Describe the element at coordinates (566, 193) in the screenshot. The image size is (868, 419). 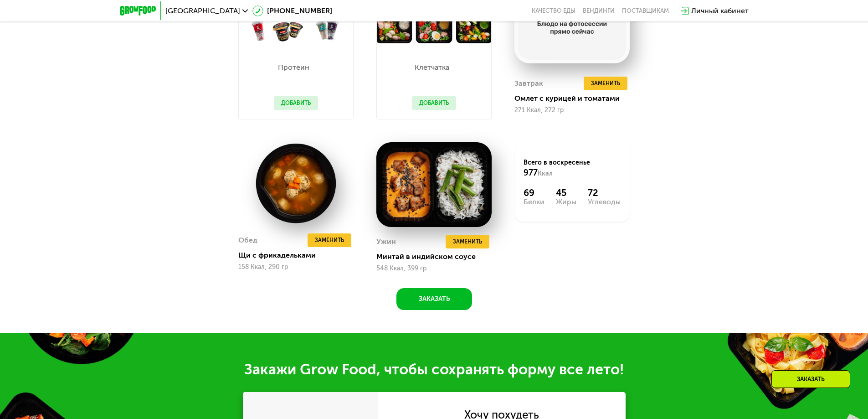
I see `div: 45` at that location.